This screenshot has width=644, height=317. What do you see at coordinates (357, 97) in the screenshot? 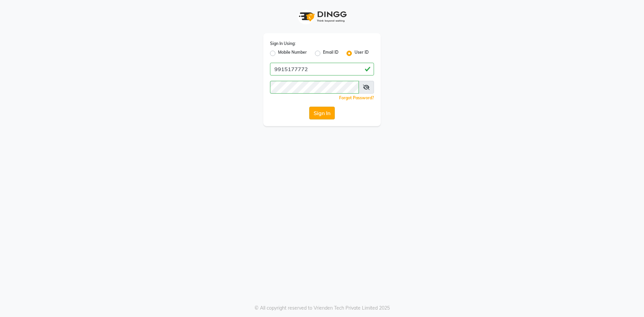
I see `a: Forgot Password?` at bounding box center [357, 97].